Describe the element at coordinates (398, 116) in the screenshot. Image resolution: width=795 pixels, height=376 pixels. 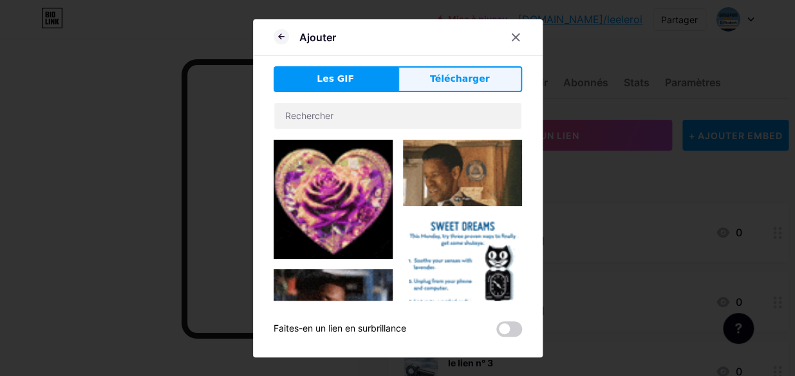
I see `input: Rechercher` at that location.